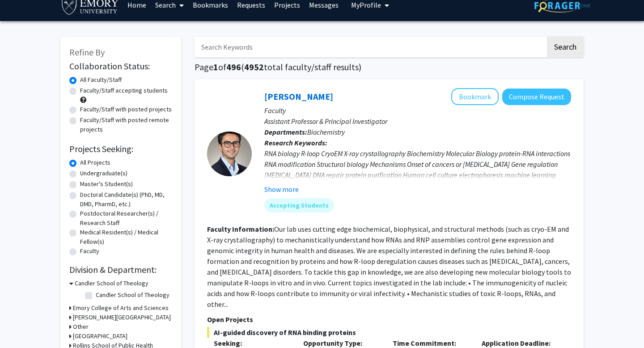 The image size is (644, 348). Describe the element at coordinates (126, 237) in the screenshot. I see `label: Medical Resident(s) / Medical Fellow(s)` at that location.